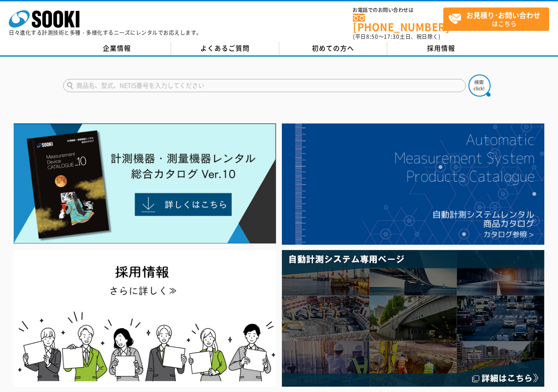 This screenshot has width=558, height=392. I want to click on span: (平日 ～ 土日、祝日除く), so click(397, 36).